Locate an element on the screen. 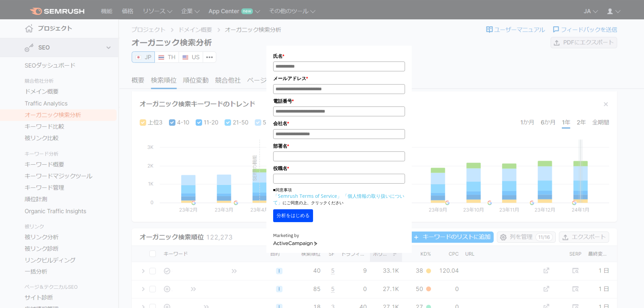 The width and height of the screenshot is (644, 308). label: 役職名 is located at coordinates (339, 169).